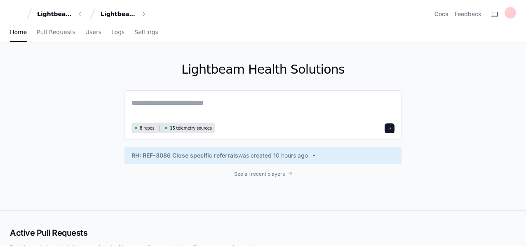 This screenshot has width=526, height=246. Describe the element at coordinates (146, 33) in the screenshot. I see `a: Settings` at that location.